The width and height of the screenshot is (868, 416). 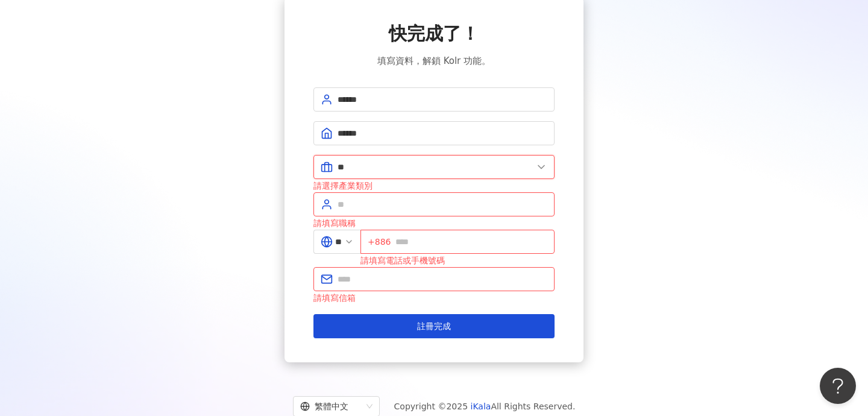 I want to click on span: 填寫資料，解鎖 Kolr 功能。, so click(x=434, y=61).